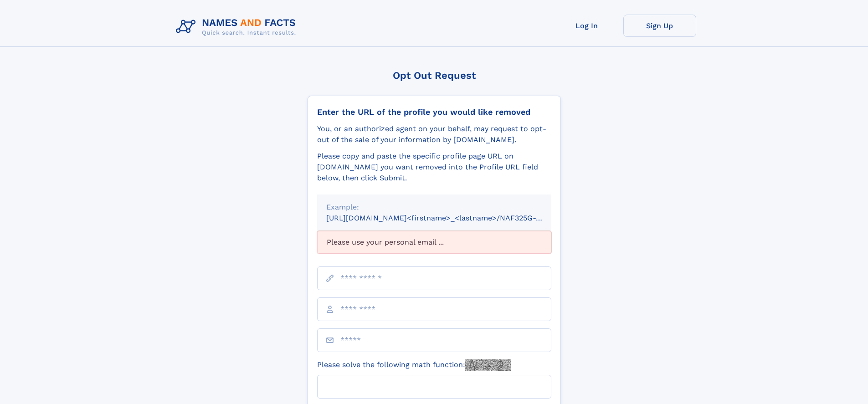  Describe the element at coordinates (660, 25) in the screenshot. I see `a: Sign Up` at that location.